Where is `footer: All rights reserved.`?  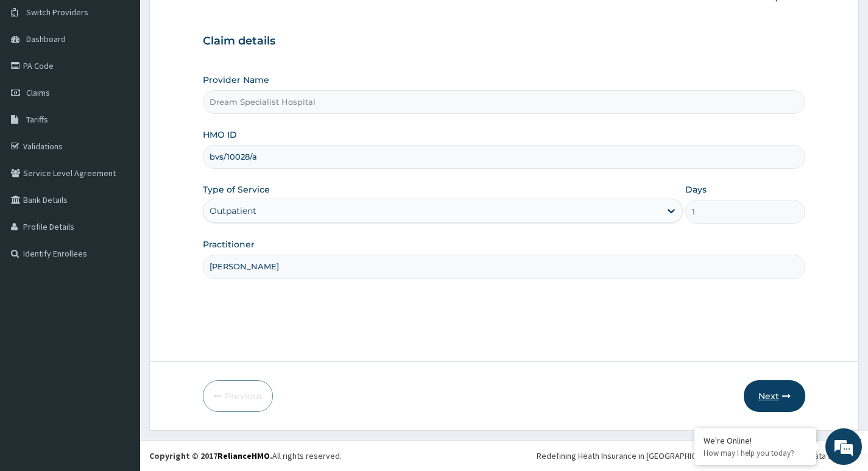 footer: All rights reserved. is located at coordinates (504, 455).